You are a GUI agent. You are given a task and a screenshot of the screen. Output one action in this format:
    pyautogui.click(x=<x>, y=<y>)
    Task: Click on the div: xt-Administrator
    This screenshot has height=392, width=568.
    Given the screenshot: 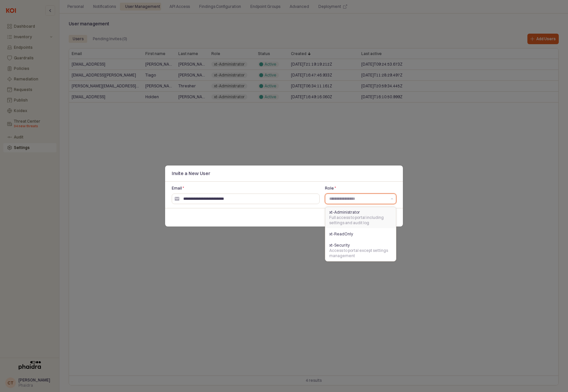 What is the action you would take?
    pyautogui.click(x=359, y=212)
    